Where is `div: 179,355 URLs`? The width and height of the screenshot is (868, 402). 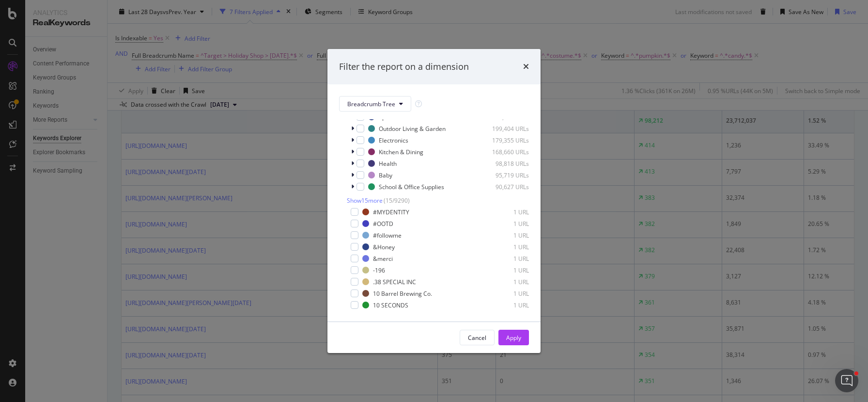
div: 179,355 URLs is located at coordinates (505, 140).